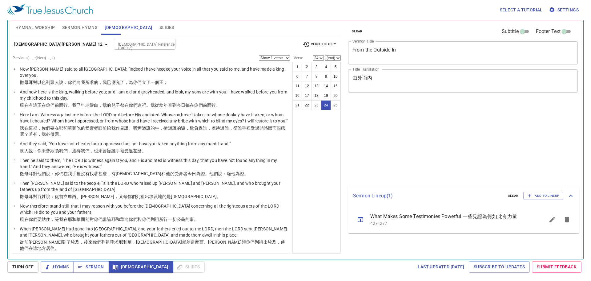 The width and height of the screenshot is (591, 281). Describe the element at coordinates (144, 105) in the screenshot. I see `wh1980: 。我已年老` at that location.